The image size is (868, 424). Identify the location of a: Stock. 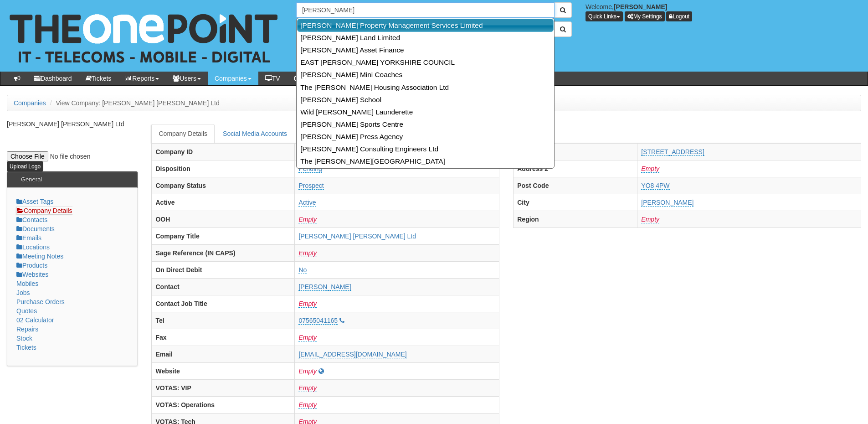
(24, 338).